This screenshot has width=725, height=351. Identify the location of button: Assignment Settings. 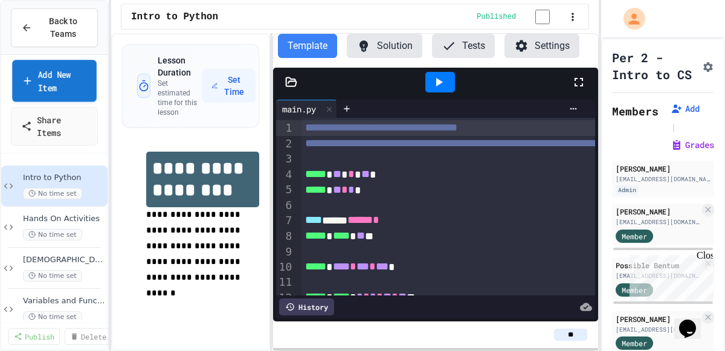
(709, 66).